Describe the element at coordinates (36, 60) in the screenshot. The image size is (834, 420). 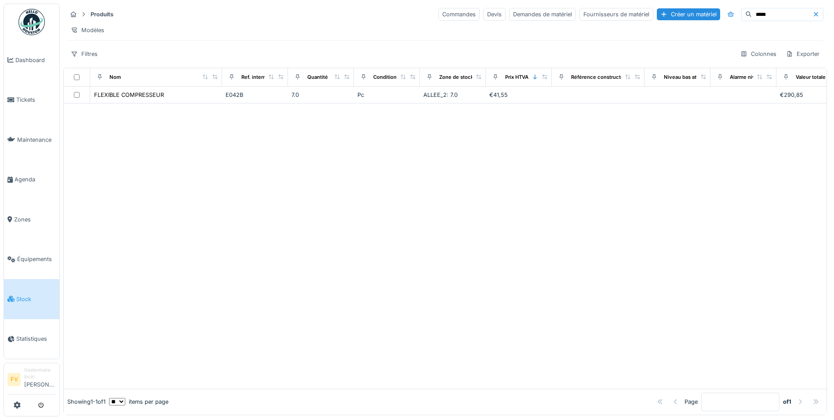
I see `span: Dashboard` at that location.